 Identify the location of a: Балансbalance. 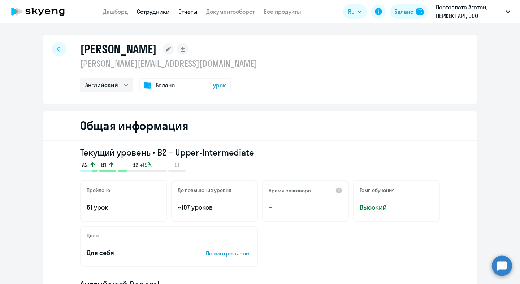
(409, 12).